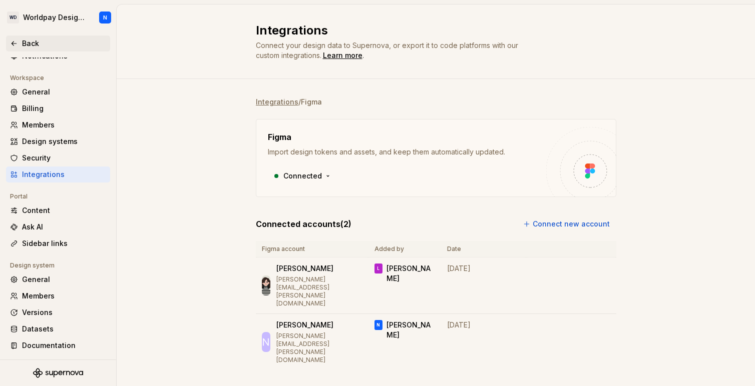  What do you see at coordinates (312, 249) in the screenshot?
I see `th: Figma account` at bounding box center [312, 249].